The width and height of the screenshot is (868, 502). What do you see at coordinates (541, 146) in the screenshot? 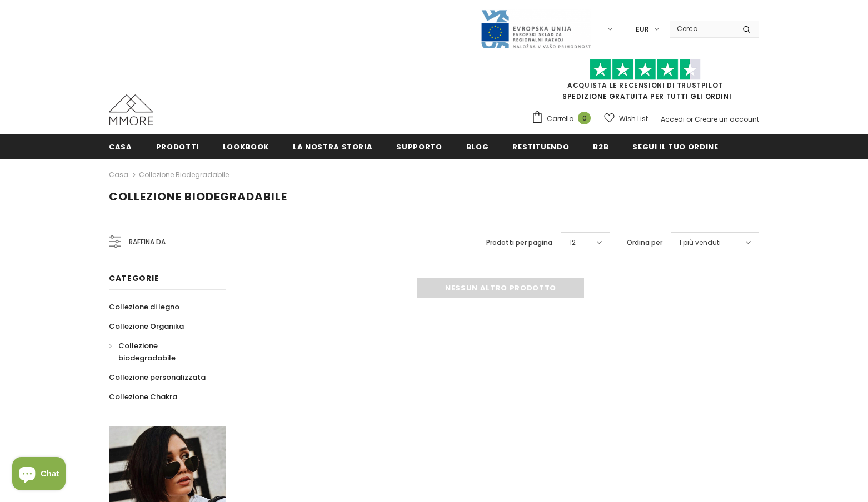
I see `span: Restituendo` at bounding box center [541, 146].